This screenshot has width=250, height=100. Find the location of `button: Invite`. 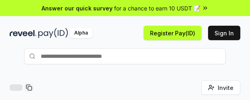

button: Invite is located at coordinates (220, 88).